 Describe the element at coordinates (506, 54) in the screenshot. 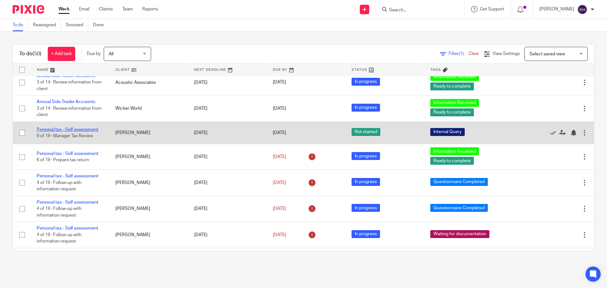

I see `span: View Settings` at that location.